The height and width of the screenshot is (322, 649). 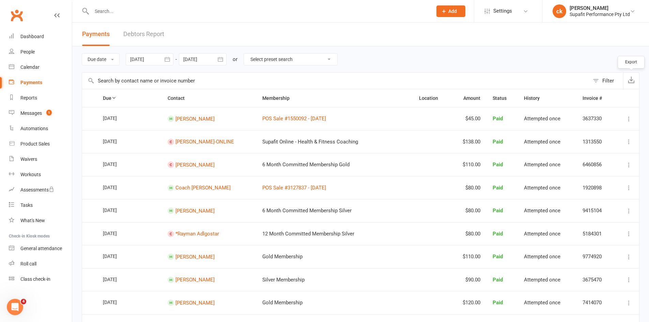 What do you see at coordinates (596, 188) in the screenshot?
I see `td: 1920898` at bounding box center [596, 188].